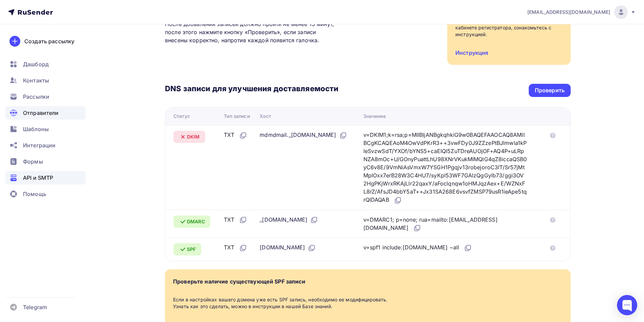 The width and height of the screenshot is (644, 322). What do you see at coordinates (445, 168) in the screenshot?
I see `div: v=DKIM1;k=rsa;p=MIIBIjANBgkqhkiG9w0BAQEFAAOCAQ8AMIIBCgKCAQEAoM4OwVdPKrR3++3vwFDy0J9ZZzePtBJlmwla1...` at bounding box center [445, 168].